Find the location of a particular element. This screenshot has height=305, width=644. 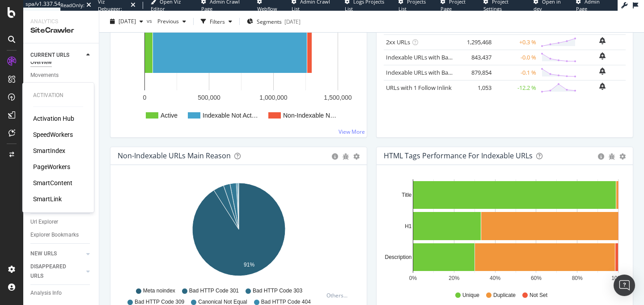

text: H1 is located at coordinates (408, 226).